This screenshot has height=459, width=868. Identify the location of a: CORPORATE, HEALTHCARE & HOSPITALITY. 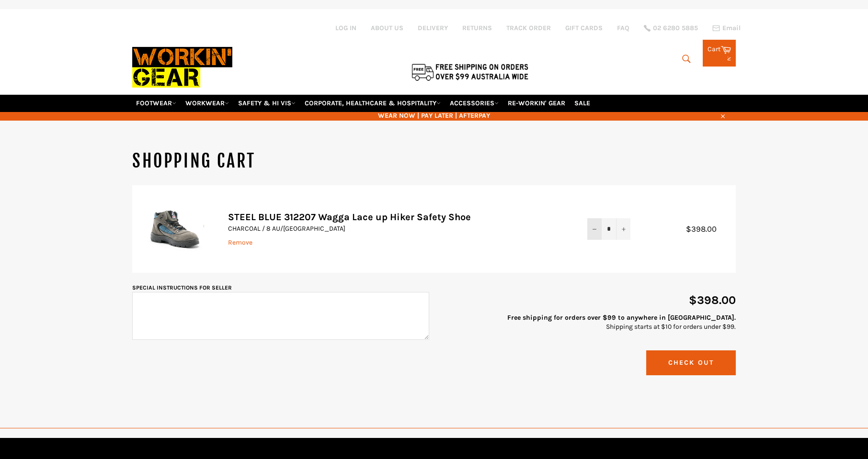
(373, 103).